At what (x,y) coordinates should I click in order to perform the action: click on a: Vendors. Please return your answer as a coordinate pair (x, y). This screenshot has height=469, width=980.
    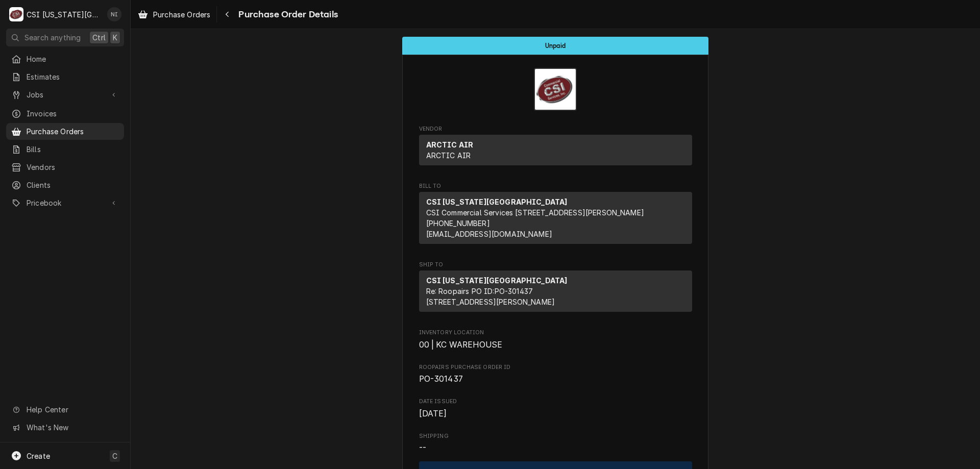
    Looking at the image, I should click on (65, 167).